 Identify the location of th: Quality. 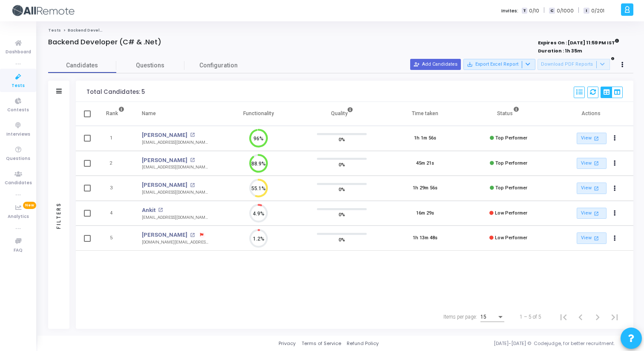
(342, 114).